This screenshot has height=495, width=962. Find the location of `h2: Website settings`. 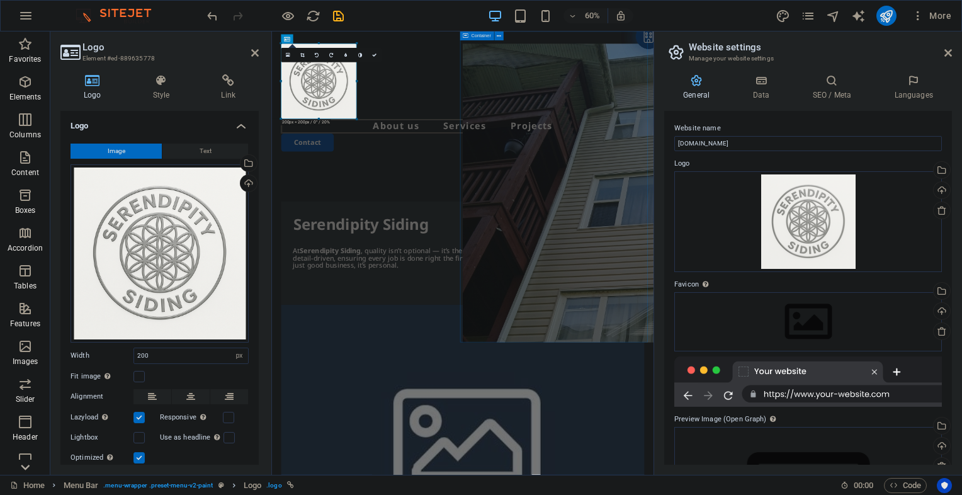

h2: Website settings is located at coordinates (820, 47).